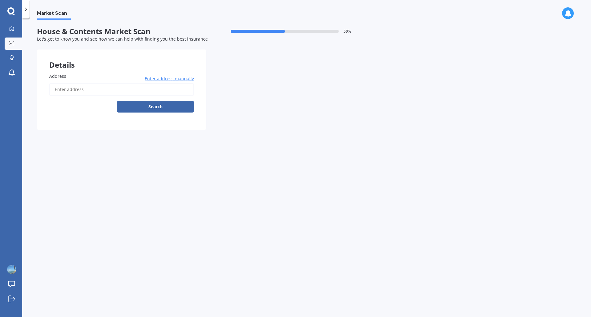 This screenshot has width=591, height=317. I want to click on button: Search, so click(155, 107).